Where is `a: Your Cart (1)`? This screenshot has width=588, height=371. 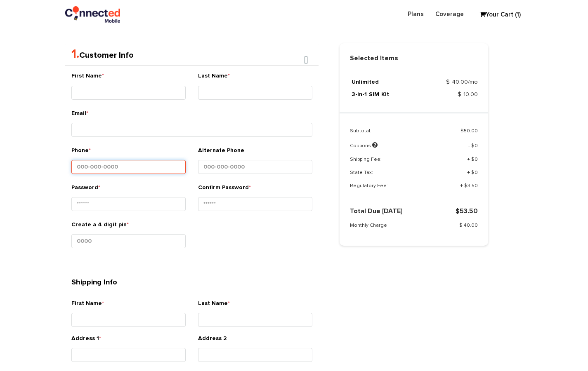 a: Your Cart (1) is located at coordinates (496, 15).